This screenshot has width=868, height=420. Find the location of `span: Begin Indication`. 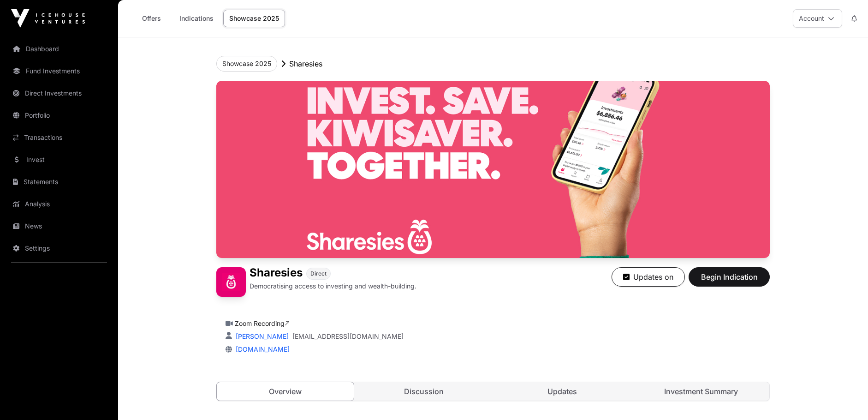

span: Begin Indication is located at coordinates (729, 277).